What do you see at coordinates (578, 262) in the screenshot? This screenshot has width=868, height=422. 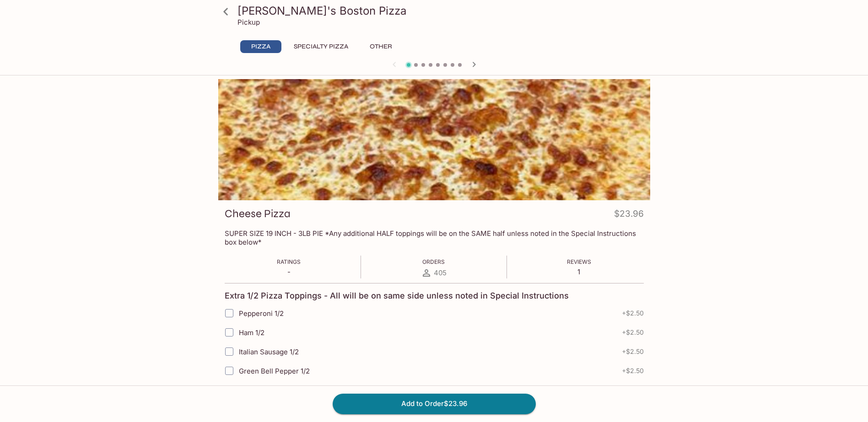 I see `span: Reviews` at bounding box center [578, 262].